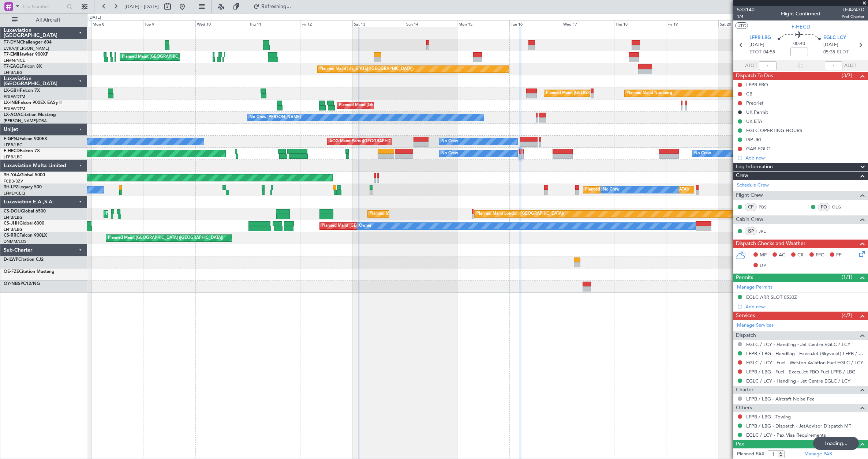  I want to click on a: Manage Permits, so click(755, 287).